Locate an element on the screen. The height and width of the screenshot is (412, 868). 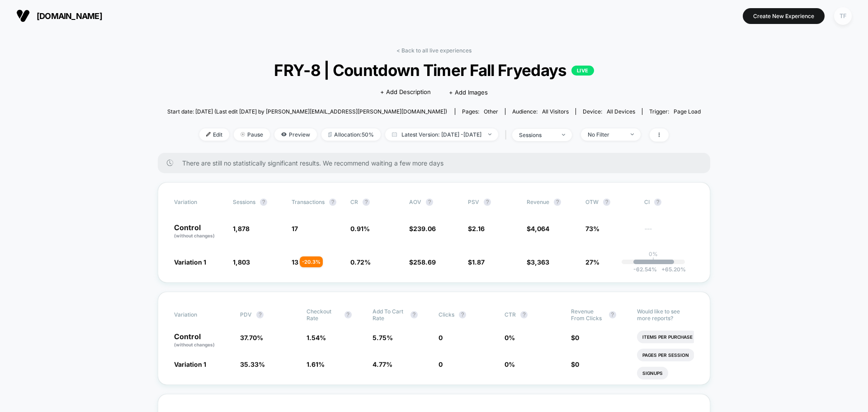
span: + Add Description is located at coordinates (405, 92).